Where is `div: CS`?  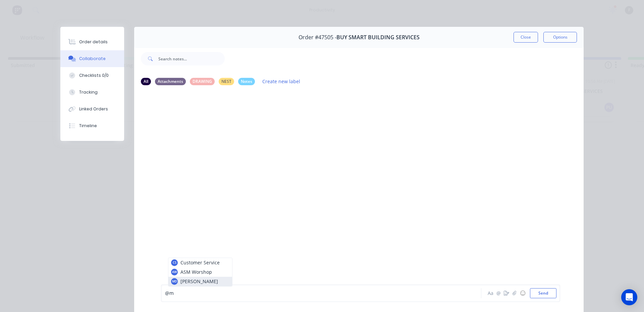 div: CS is located at coordinates (175, 263).